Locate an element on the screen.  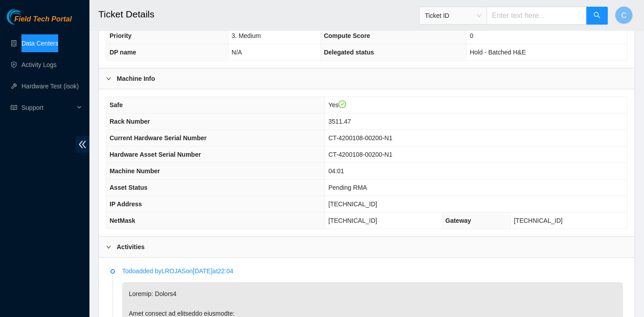
span: Field Tech Portal is located at coordinates (43, 19).